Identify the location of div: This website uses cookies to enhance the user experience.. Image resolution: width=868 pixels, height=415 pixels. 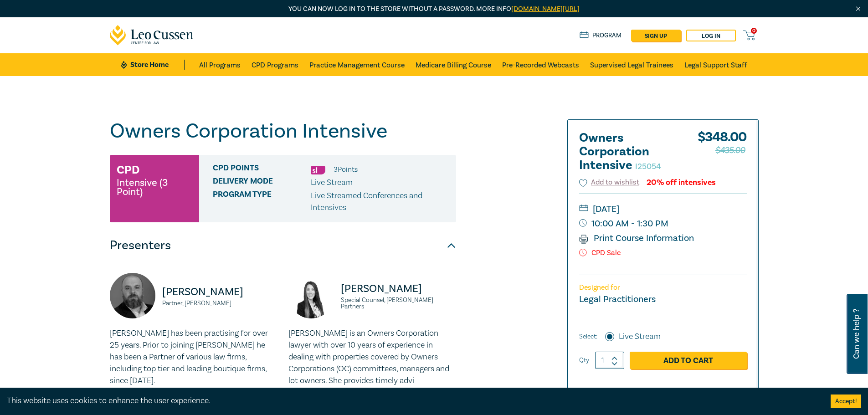
(411, 401).